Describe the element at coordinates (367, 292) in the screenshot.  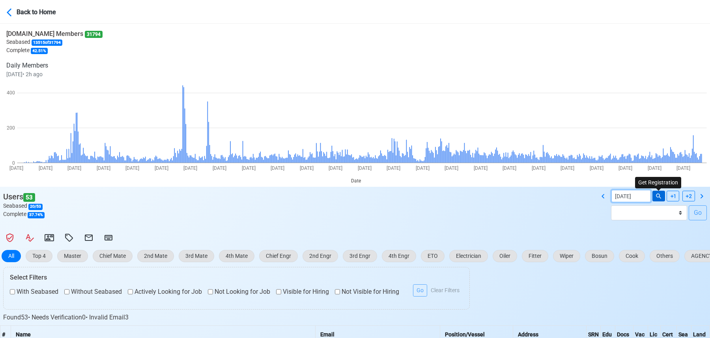
I see `label: Not Visible for Hiring` at that location.